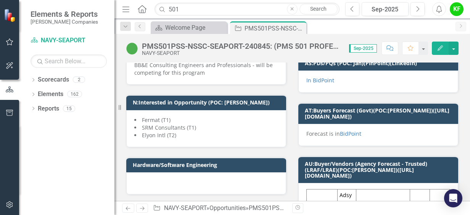 Image resolution: width=470 pixels, height=215 pixels. Describe the element at coordinates (74, 94) in the screenshot. I see `div: 162` at that location.